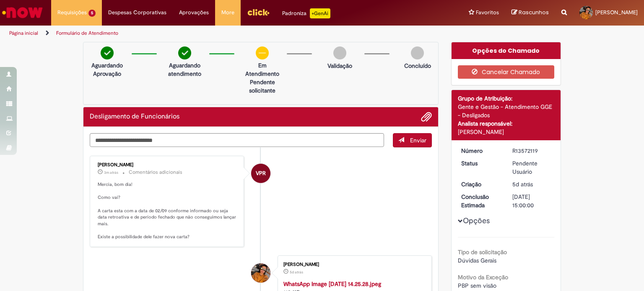 This screenshot has width=644, height=291. Describe the element at coordinates (480, 201) in the screenshot. I see `dt: Conclusão Estimada` at that location.